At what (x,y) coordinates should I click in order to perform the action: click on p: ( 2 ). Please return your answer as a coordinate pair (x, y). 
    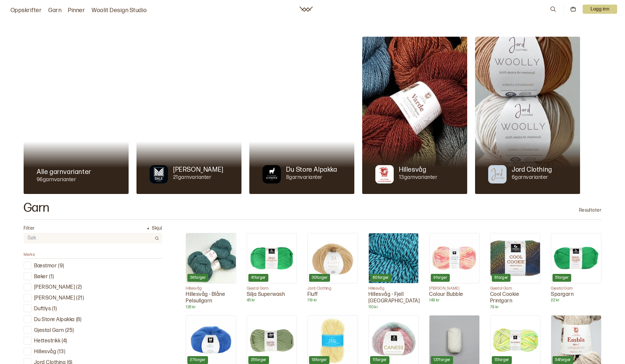
    Looking at the image, I should click on (79, 288).